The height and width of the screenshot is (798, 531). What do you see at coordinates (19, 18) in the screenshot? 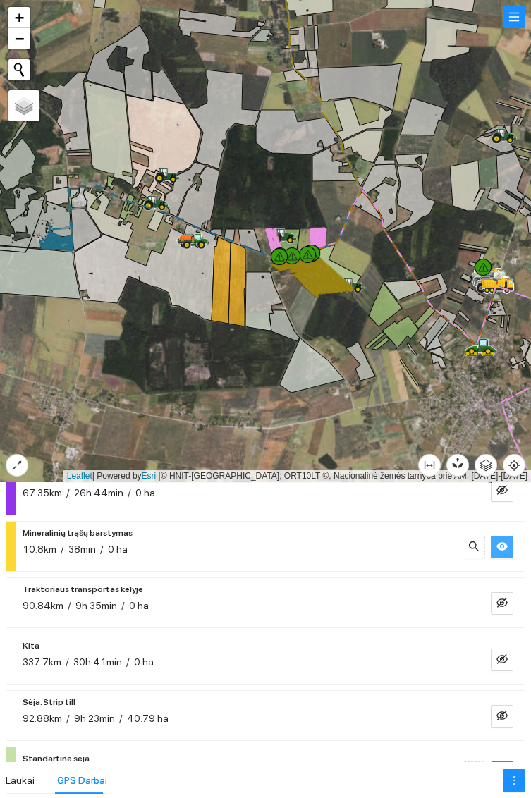
I see `a: Zoom in` at bounding box center [19, 18].